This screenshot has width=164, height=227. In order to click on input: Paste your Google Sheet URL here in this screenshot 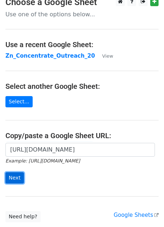, I will do `click(80, 150)`.